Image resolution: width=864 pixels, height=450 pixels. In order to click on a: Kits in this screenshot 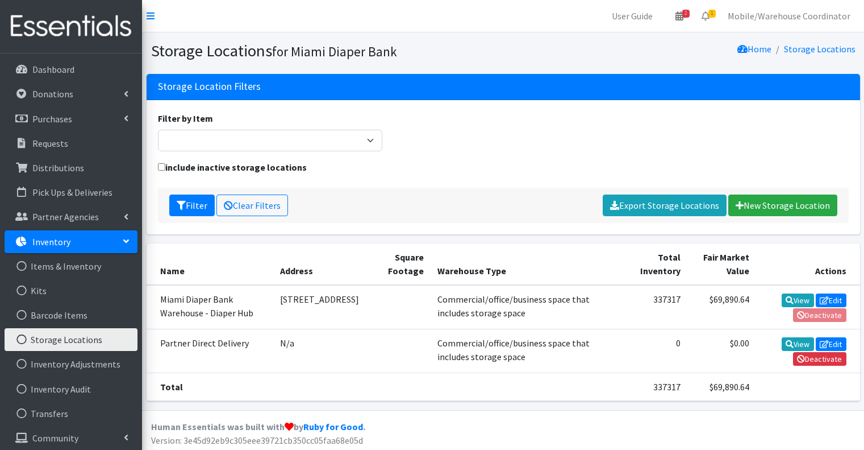, I will do `click(71, 290)`.